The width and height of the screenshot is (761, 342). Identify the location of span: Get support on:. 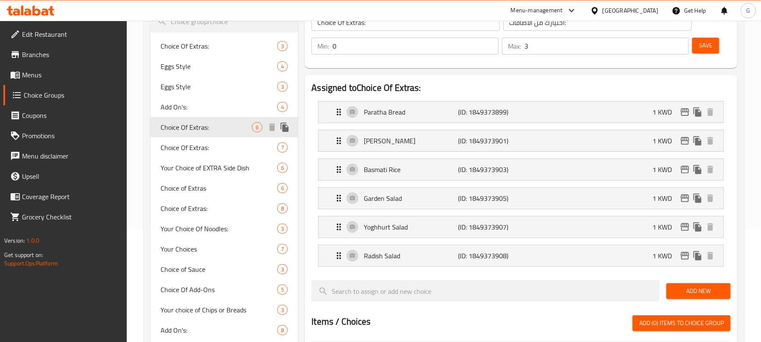
(24, 255).